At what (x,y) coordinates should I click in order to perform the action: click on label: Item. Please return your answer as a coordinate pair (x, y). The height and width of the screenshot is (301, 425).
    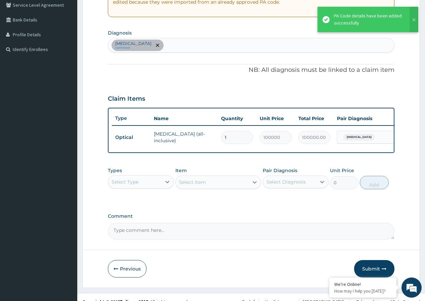
    Looking at the image, I should click on (181, 171).